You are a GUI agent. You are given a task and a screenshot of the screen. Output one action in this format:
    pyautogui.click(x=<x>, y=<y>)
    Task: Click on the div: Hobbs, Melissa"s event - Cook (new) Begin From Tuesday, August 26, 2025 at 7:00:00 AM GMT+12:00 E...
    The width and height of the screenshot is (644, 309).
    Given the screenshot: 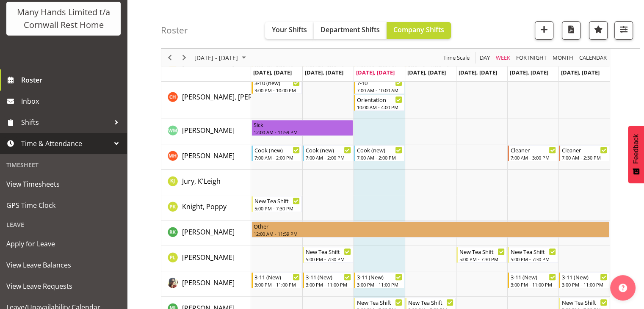 What is the action you would take?
    pyautogui.click(x=328, y=153)
    